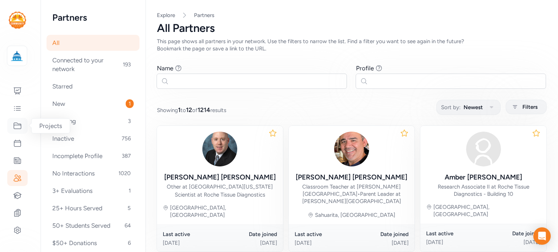 The height and width of the screenshot is (252, 558). What do you see at coordinates (483, 149) in the screenshot?
I see `img: avatar38fbb18c.svg` at bounding box center [483, 149].